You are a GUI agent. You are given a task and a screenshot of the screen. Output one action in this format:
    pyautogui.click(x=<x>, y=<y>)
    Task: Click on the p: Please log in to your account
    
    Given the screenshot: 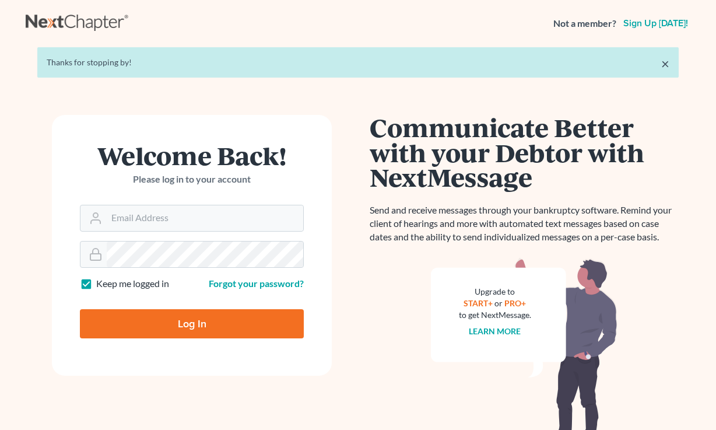 What is the action you would take?
    pyautogui.click(x=192, y=179)
    